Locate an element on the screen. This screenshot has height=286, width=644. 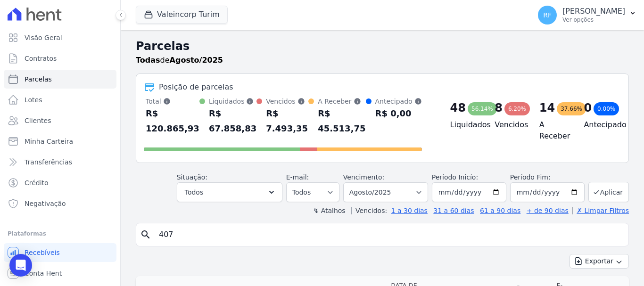
label: E-mail: is located at coordinates (297, 177).